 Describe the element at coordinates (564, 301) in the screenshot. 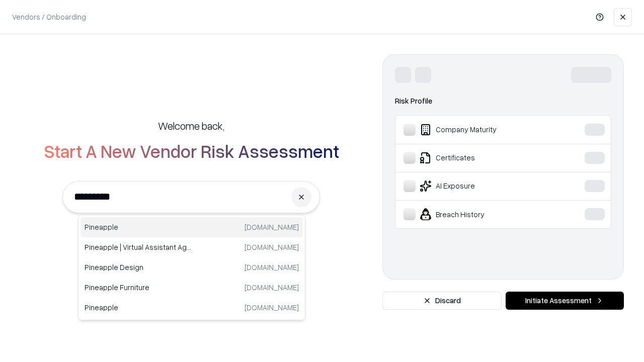

I see `button: Initiate Assessment` at that location.